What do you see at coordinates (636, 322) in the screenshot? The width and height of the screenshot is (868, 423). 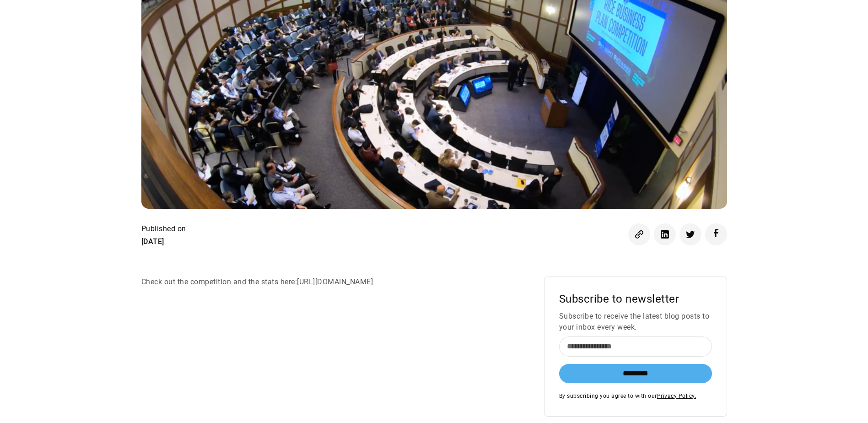 I see `p: Subscribe to receive the latest blog posts to your inbox every week.` at bounding box center [636, 322].